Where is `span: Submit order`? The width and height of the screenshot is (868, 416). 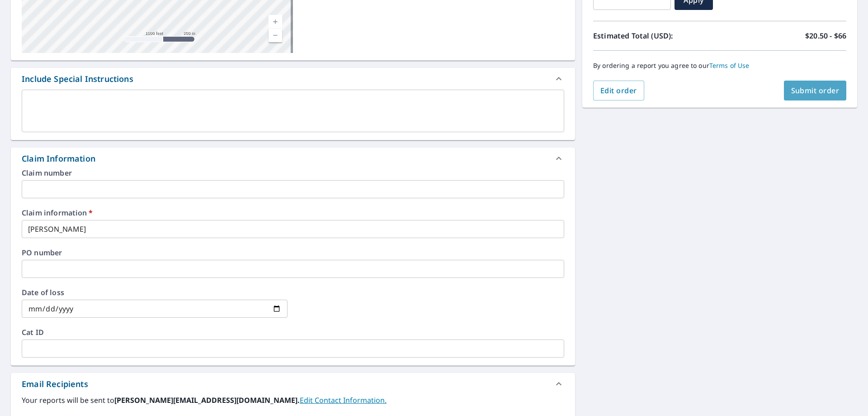
span: Submit order is located at coordinates (815, 91).